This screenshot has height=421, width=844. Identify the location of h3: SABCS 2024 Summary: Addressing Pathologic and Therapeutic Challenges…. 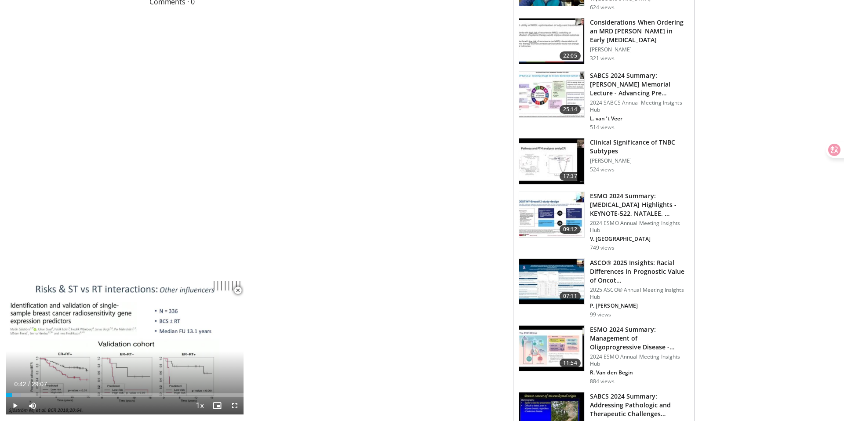
(639, 405).